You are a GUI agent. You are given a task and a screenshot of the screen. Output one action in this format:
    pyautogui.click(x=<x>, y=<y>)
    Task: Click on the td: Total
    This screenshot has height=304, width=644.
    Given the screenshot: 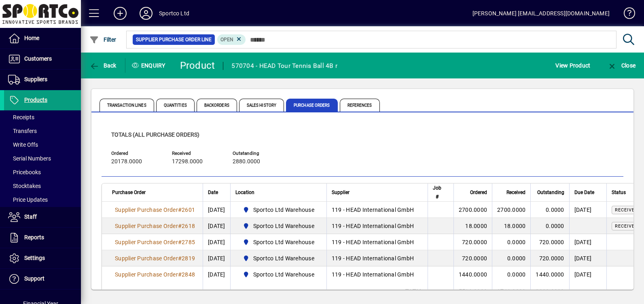 What is the action you would take?
    pyautogui.click(x=377, y=292)
    